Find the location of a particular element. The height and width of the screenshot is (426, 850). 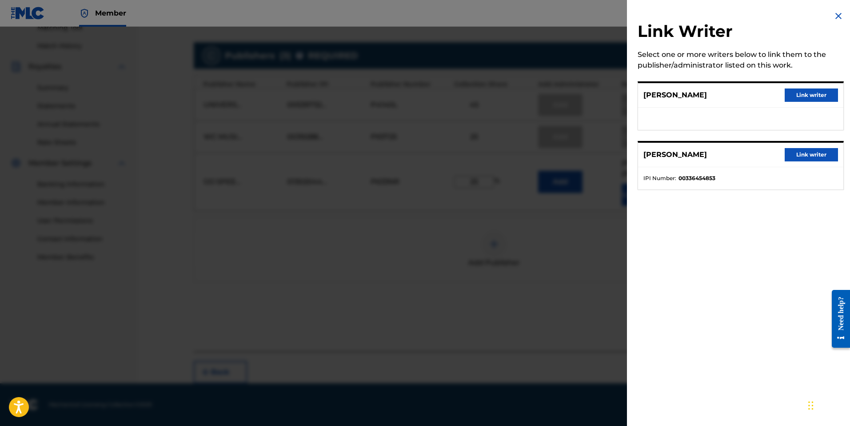

div: Select one or more writers below to link them to the publisher/administrator listed on this work. is located at coordinates (740, 60).